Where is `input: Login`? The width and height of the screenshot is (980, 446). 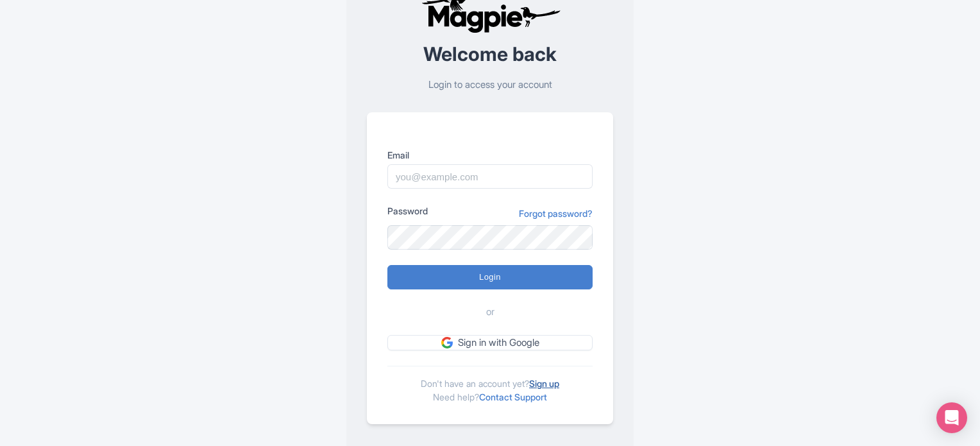 input: Login is located at coordinates (490, 277).